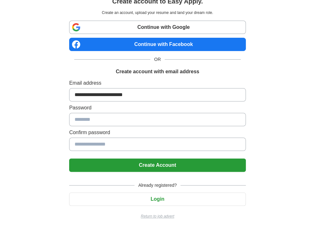  What do you see at coordinates (158, 217) in the screenshot?
I see `p: Return to job advert` at bounding box center [158, 217].